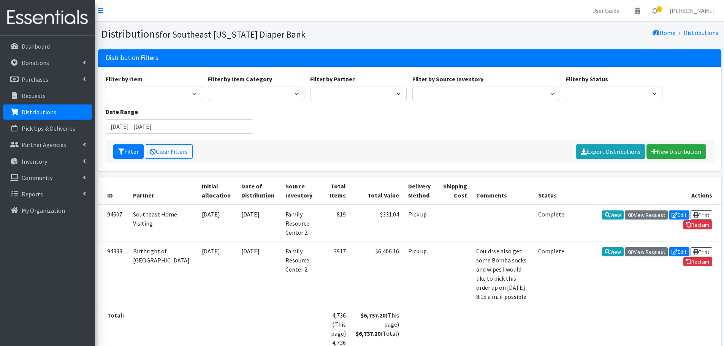 The image size is (724, 346). Describe the element at coordinates (36, 46) in the screenshot. I see `p: Dashboard` at that location.